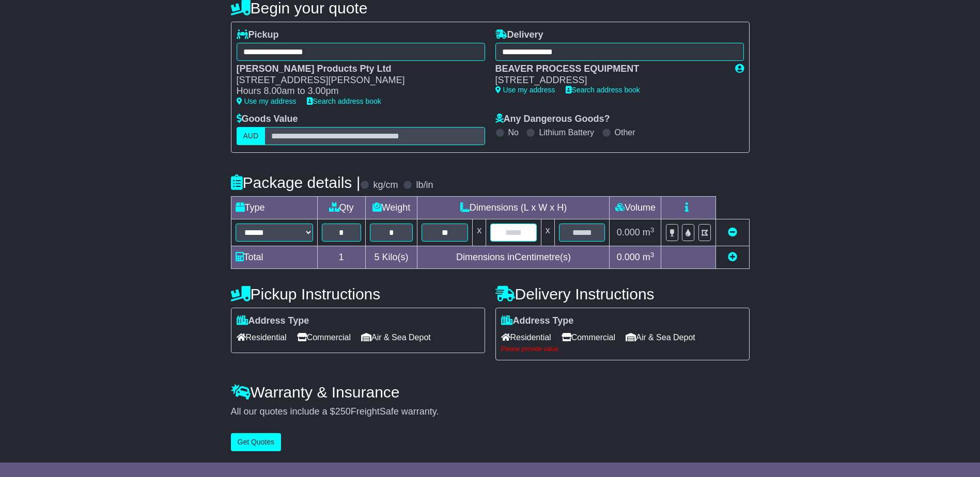 This screenshot has height=477, width=980. What do you see at coordinates (267, 120) in the screenshot?
I see `label: Goods Value` at bounding box center [267, 120].